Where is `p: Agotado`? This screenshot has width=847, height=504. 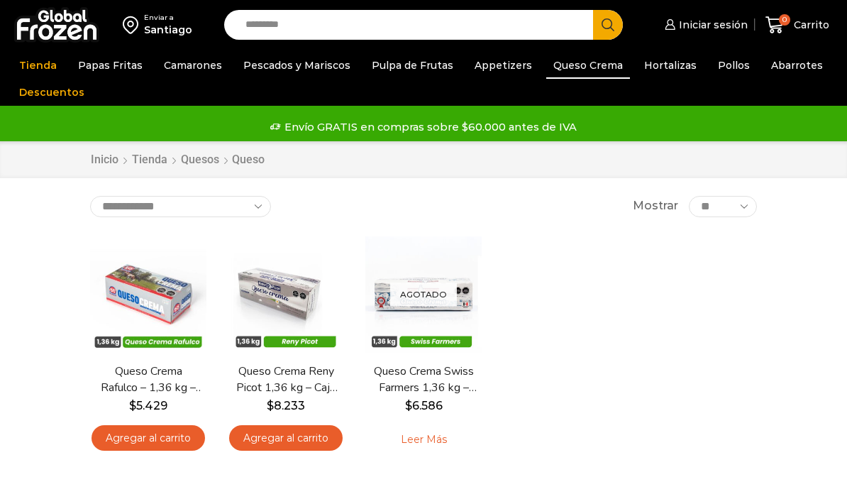 p: Agotado is located at coordinates (424, 294).